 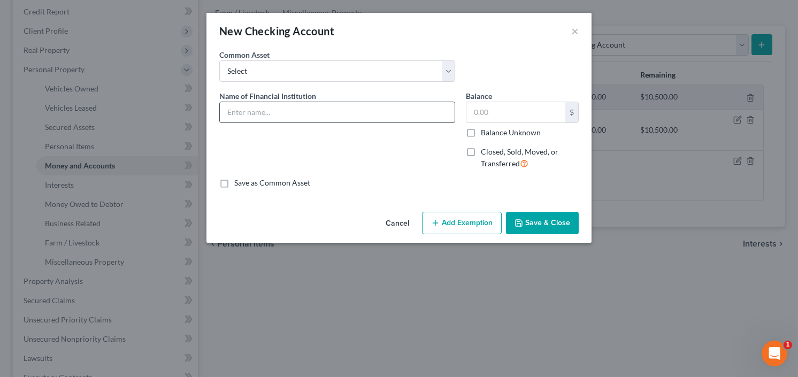 I want to click on button: Save & Close, so click(x=542, y=223).